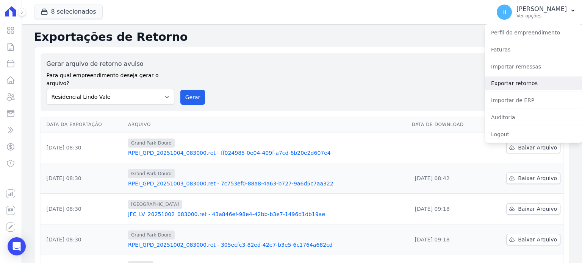  I want to click on th: Data de Download, so click(447, 125).